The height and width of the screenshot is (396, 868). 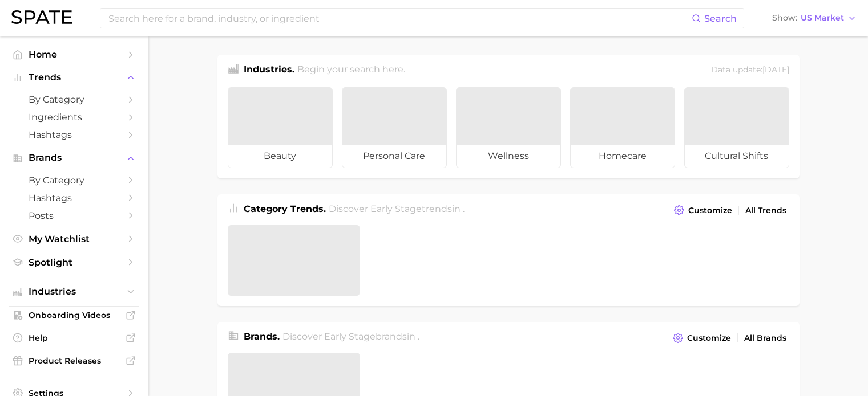 I want to click on span: beauty, so click(x=280, y=156).